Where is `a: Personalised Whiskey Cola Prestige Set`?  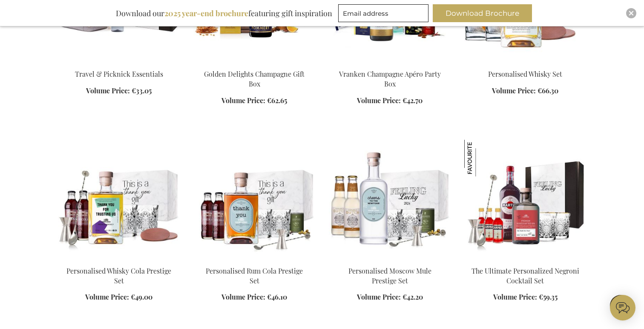
a: Personalised Whiskey Cola Prestige Set is located at coordinates (119, 259).